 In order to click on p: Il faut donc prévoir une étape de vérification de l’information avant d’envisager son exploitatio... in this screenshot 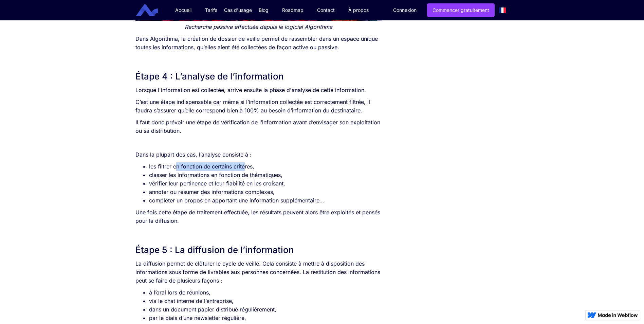, I will do `click(259, 127)`.